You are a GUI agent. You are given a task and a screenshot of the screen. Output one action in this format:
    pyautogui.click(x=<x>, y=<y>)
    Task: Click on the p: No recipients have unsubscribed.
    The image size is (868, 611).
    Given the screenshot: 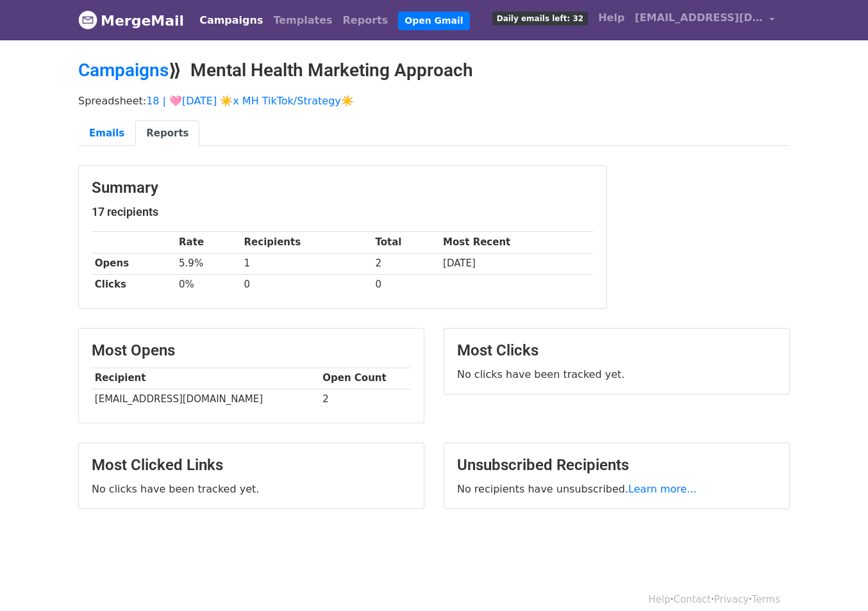 What is the action you would take?
    pyautogui.click(x=617, y=489)
    